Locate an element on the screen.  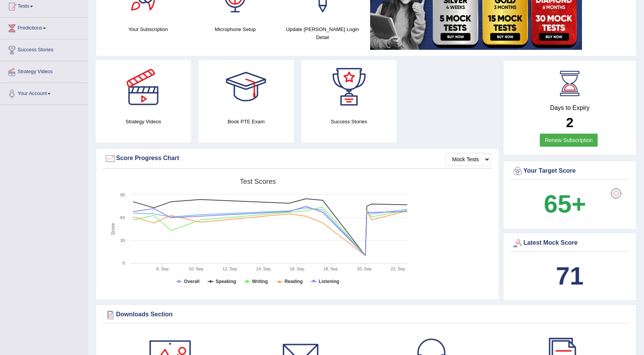
div: Latest Mock Score is located at coordinates (570, 243).